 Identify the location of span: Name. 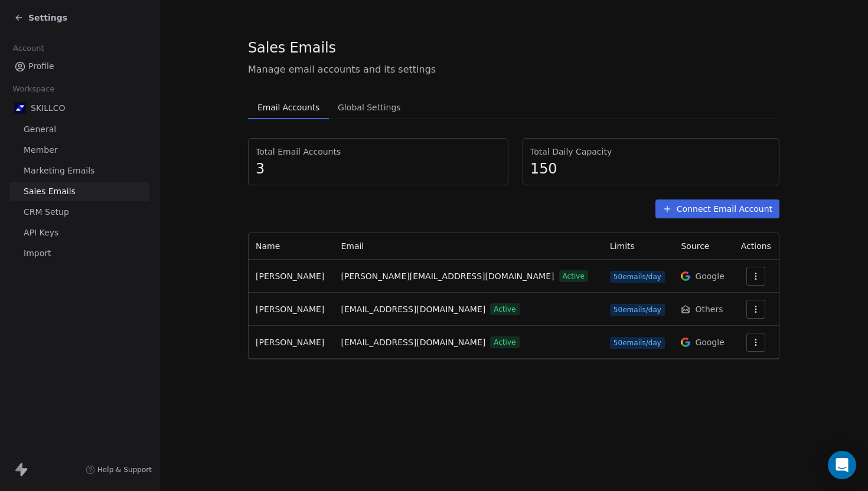
(267, 246).